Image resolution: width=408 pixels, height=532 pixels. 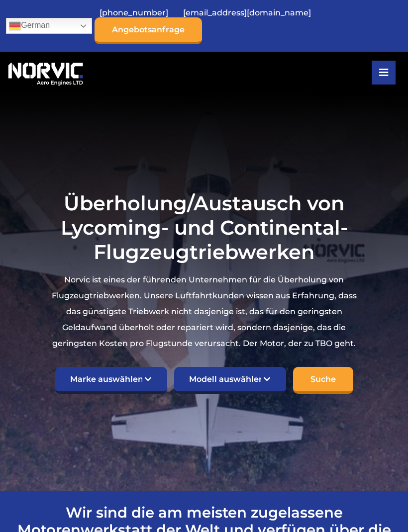 What do you see at coordinates (45, 73) in the screenshot?
I see `img: Norvic Aero Engines-Logo` at bounding box center [45, 73].